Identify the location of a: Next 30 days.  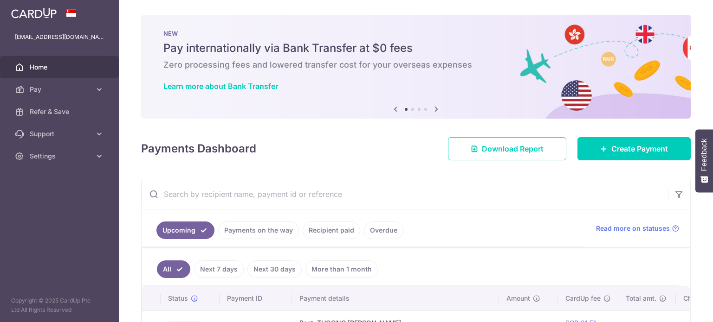
(274, 270).